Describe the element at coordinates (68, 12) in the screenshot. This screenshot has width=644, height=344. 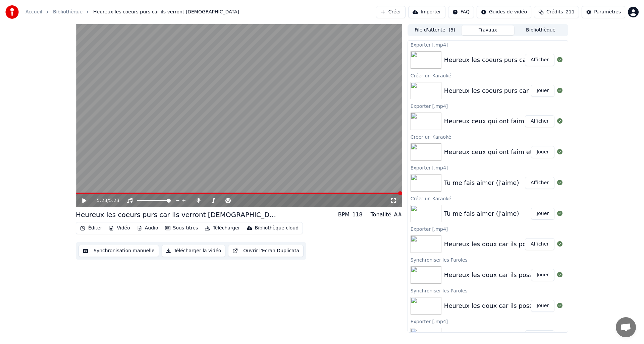
I see `a: Bibliothèque` at that location.